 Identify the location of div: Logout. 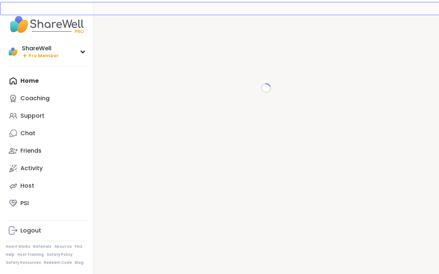
(31, 231).